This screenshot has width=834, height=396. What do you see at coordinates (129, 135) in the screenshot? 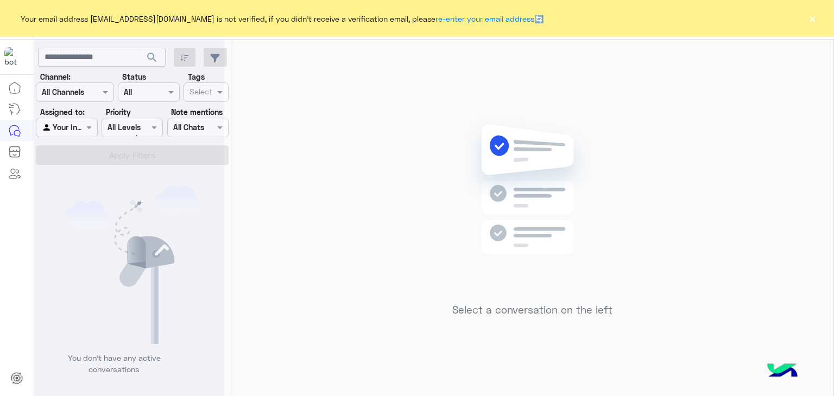
I see `div: loading...` at bounding box center [129, 135].